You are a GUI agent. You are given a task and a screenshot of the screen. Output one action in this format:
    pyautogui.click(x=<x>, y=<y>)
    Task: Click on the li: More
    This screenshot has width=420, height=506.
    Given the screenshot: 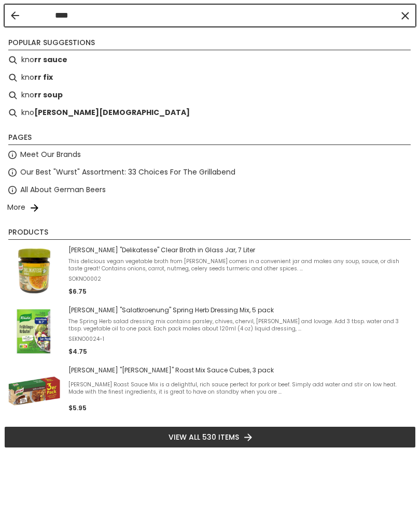 What is the action you would take?
    pyautogui.click(x=210, y=208)
    